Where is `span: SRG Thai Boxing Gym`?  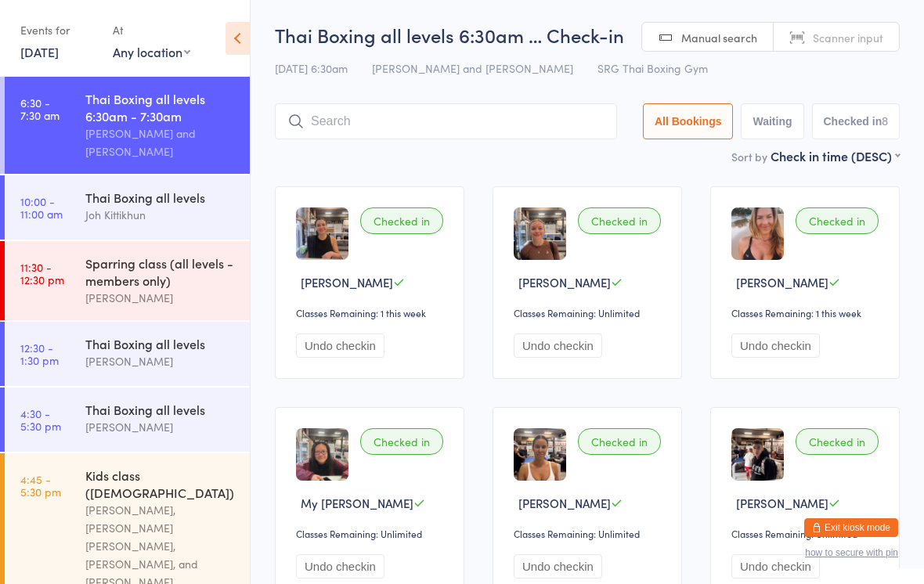 span: SRG Thai Boxing Gym is located at coordinates (653, 68).